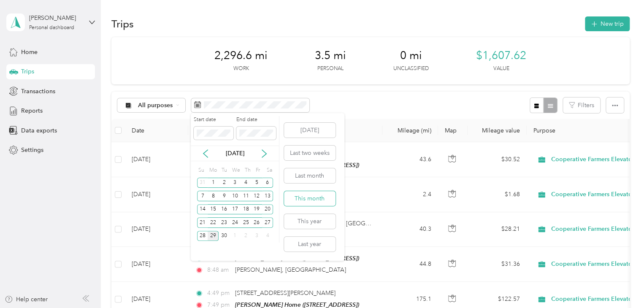 Image resolution: width=644 pixels, height=308 pixels. Describe the element at coordinates (497, 194) in the screenshot. I see `td: $1.68` at that location.